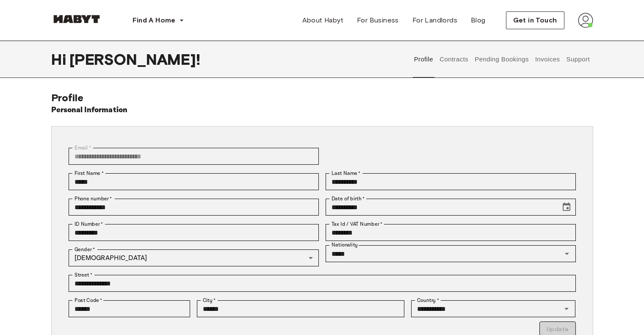 This screenshot has width=644, height=335. Describe the element at coordinates (209, 300) in the screenshot. I see `label: City` at that location.